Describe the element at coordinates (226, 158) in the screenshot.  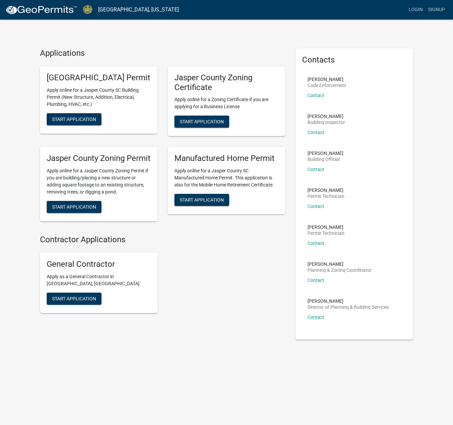
I see `h5: Manufactured Home Permit` at that location.